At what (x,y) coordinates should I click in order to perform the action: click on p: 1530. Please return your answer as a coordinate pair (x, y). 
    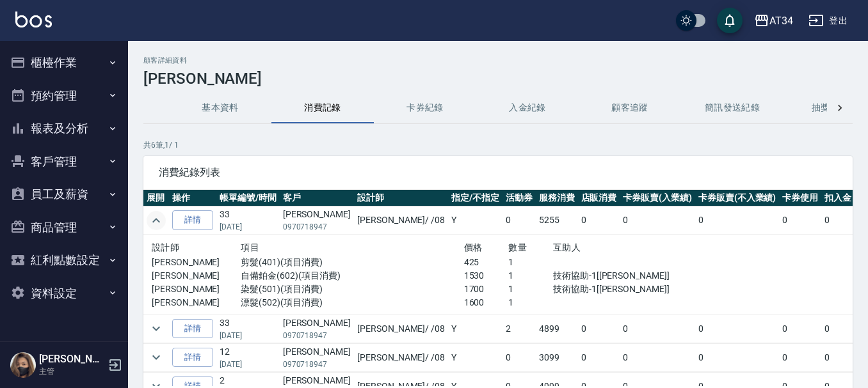
    Looking at the image, I should click on (487, 276).